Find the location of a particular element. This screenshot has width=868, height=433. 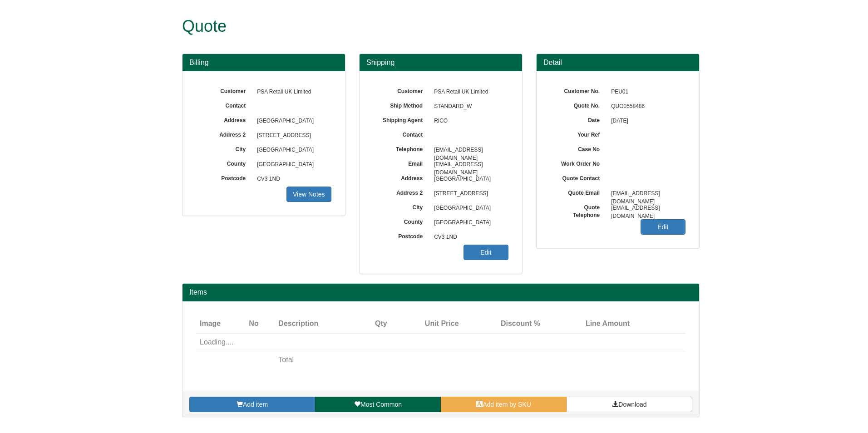

span: Download is located at coordinates (632, 405).